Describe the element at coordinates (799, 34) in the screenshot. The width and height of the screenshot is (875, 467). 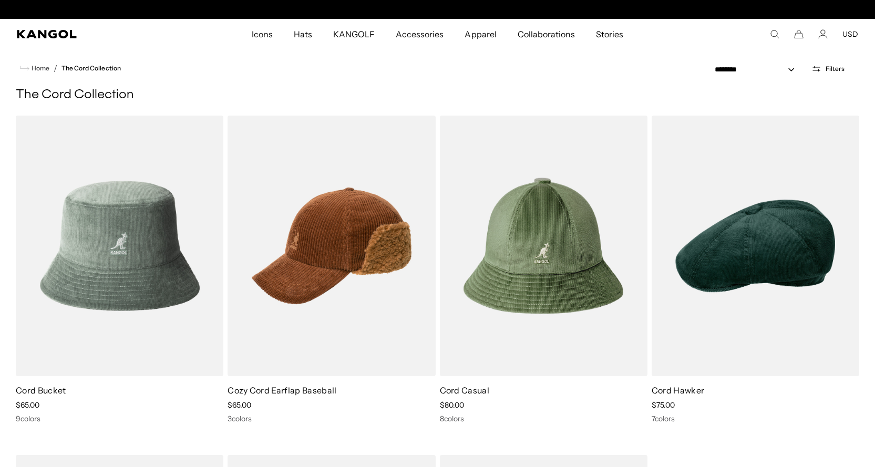
I see `button: Cart` at that location.